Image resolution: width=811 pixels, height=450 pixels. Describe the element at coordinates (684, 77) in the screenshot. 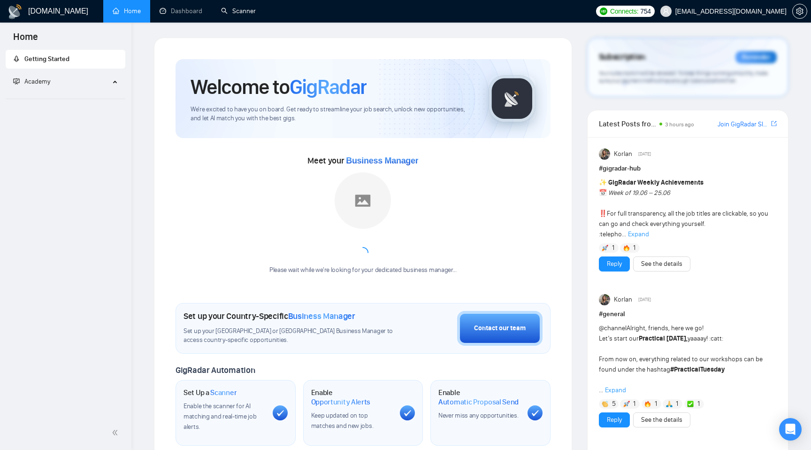

I see `span: Your subscription will be renewed. To keep things running smoothly, make sure your payment method...` at that location.